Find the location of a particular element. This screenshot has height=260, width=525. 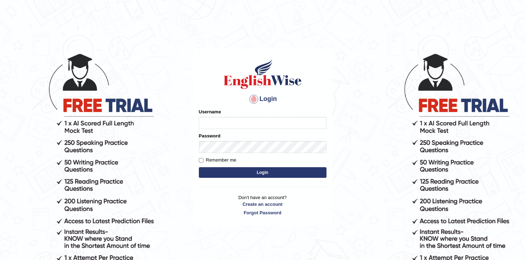

button: Login is located at coordinates (263, 173).